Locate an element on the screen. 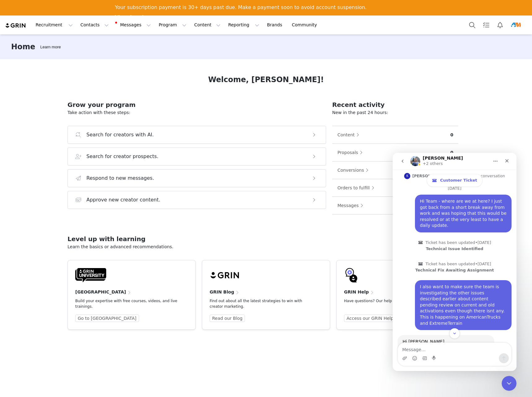 The height and width of the screenshot is (397, 532). a: Read our Blog is located at coordinates (227, 319).